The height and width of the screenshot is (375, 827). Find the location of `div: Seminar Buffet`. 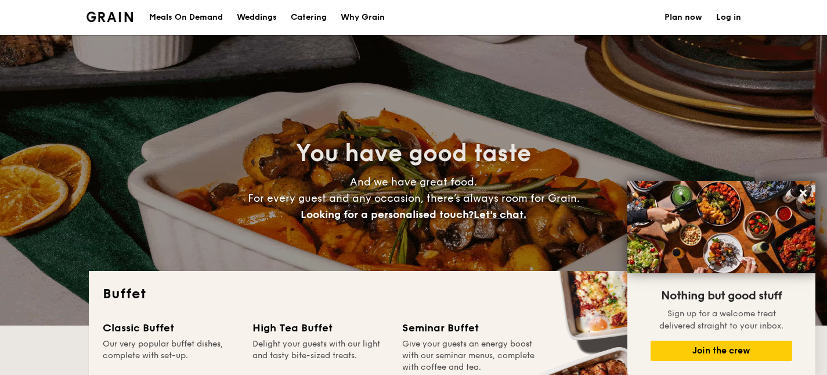

div: Seminar Buffet is located at coordinates (470, 327).